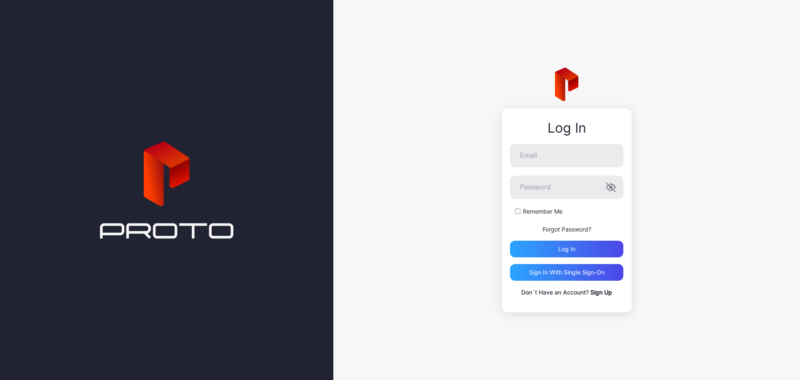 This screenshot has width=800, height=380. What do you see at coordinates (567, 229) in the screenshot?
I see `a: Forgot Password?` at bounding box center [567, 229].